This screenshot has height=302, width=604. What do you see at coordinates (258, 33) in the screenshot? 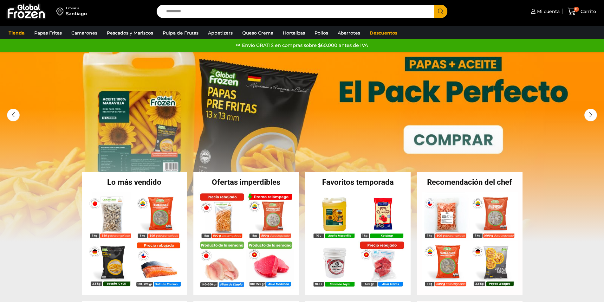
I see `a: Queso Crema` at bounding box center [258, 33].